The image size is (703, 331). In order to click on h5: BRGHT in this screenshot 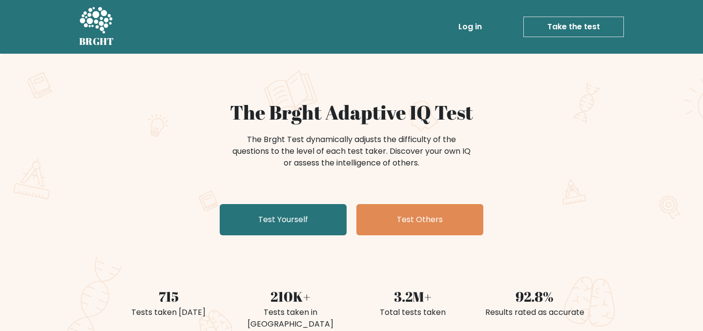, I will do `click(97, 41)`.